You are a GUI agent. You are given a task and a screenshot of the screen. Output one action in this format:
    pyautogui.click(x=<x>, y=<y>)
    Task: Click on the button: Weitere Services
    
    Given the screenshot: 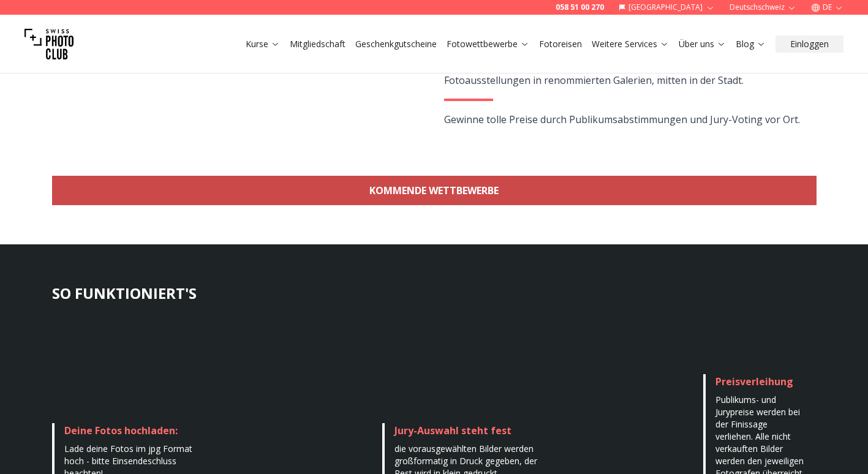 What is the action you would take?
    pyautogui.click(x=631, y=44)
    